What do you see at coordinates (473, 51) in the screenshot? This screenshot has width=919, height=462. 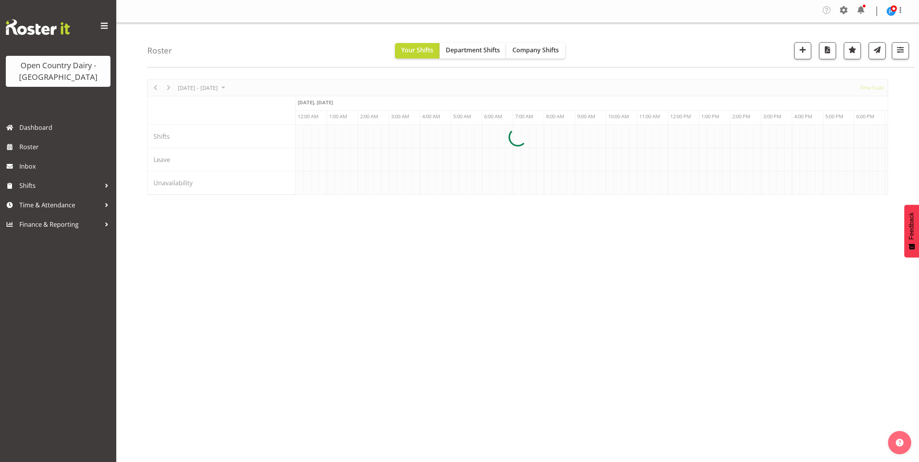 I see `button: Department Shifts` at bounding box center [473, 51].